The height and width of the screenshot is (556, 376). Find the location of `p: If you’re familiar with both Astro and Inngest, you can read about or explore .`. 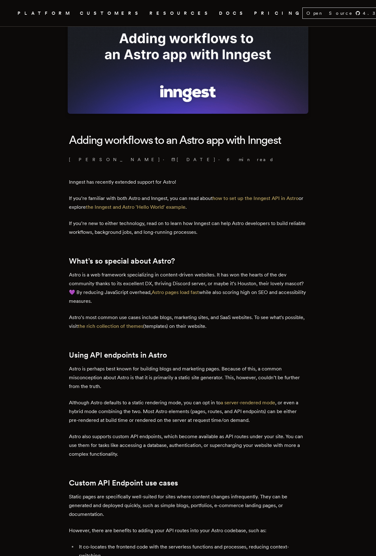

p: If you’re familiar with both Astro and Inngest, you can read about or explore . is located at coordinates (188, 203).